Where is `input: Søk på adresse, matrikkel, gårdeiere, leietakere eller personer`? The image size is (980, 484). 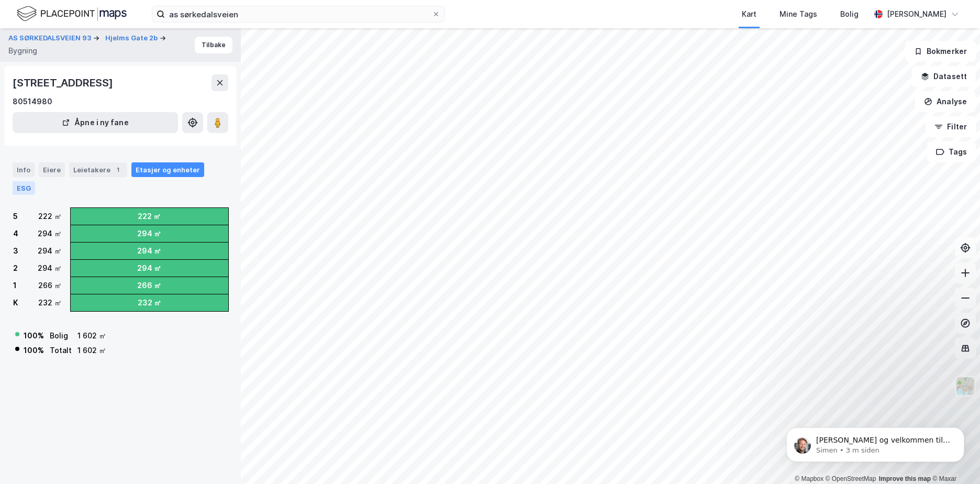 input: Søk på adresse, matrikkel, gårdeiere, leietakere eller personer is located at coordinates (298, 15).